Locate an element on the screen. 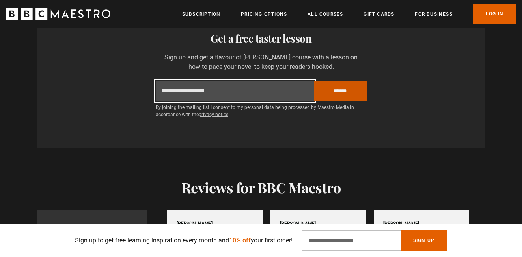 The width and height of the screenshot is (522, 257). p: Sign up to get free learning inspiration every month and your first order! is located at coordinates (184, 241).